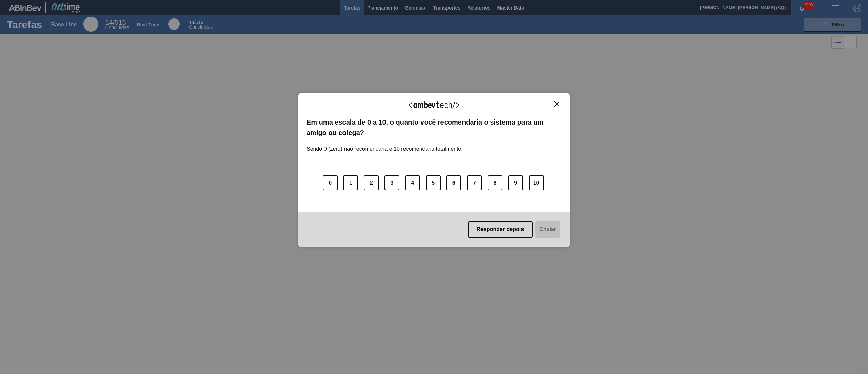  What do you see at coordinates (372, 183) in the screenshot?
I see `button: 2` at bounding box center [372, 183].